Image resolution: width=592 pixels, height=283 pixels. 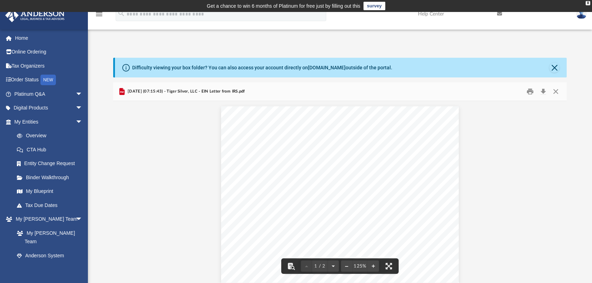 What do you see at coordinates (340, 182) in the screenshot?
I see `div: Preview` at bounding box center [340, 182].